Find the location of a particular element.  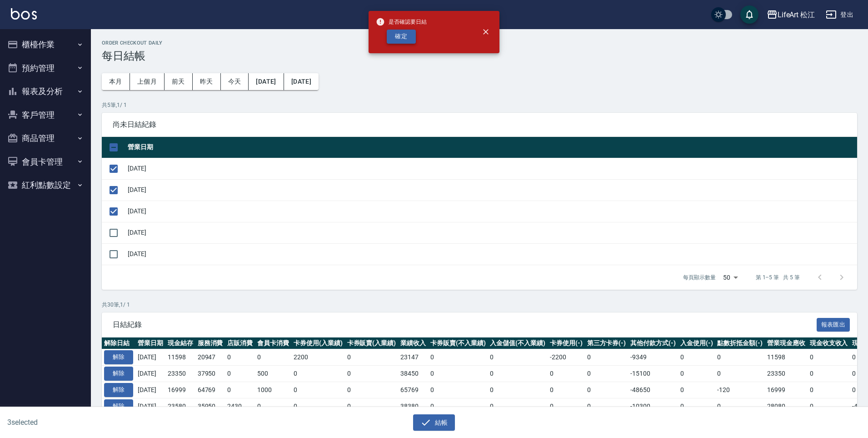

th: 卡券使用(入業績) is located at coordinates (318, 344).